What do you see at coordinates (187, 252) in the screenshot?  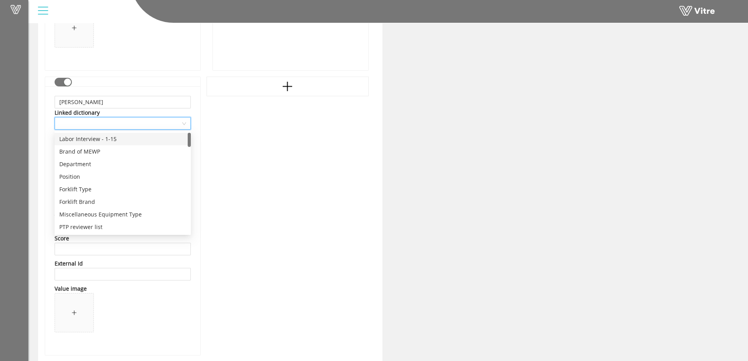 I see `span: down` at bounding box center [187, 252].